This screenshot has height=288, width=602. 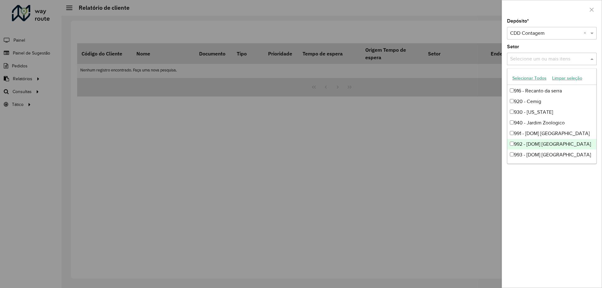 I want to click on label: Depósito, so click(x=518, y=21).